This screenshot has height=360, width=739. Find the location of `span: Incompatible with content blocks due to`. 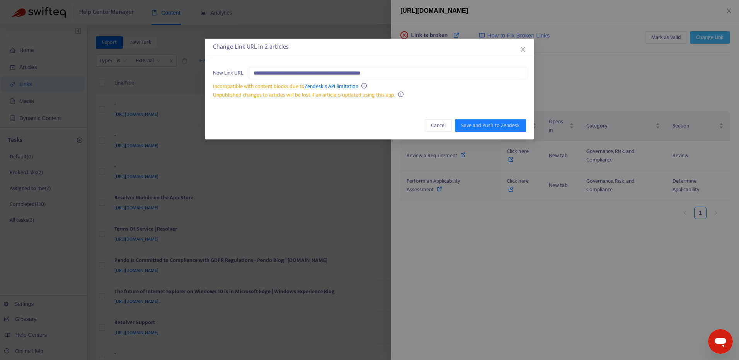

span: Incompatible with content blocks due to is located at coordinates (286, 86).